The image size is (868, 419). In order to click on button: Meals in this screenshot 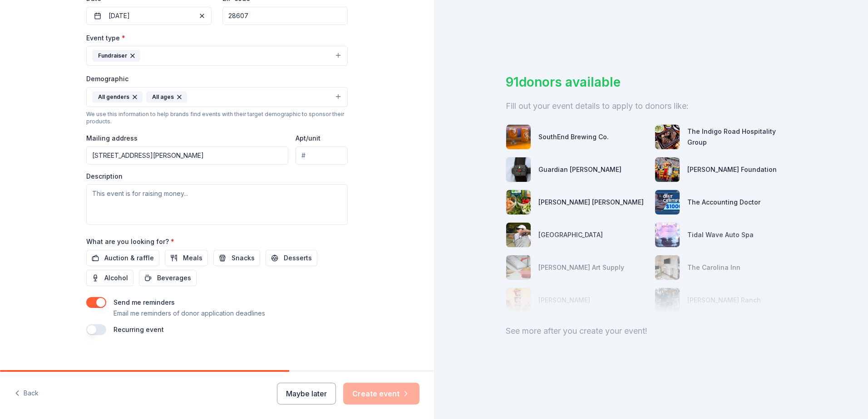, I will do `click(186, 258)`.